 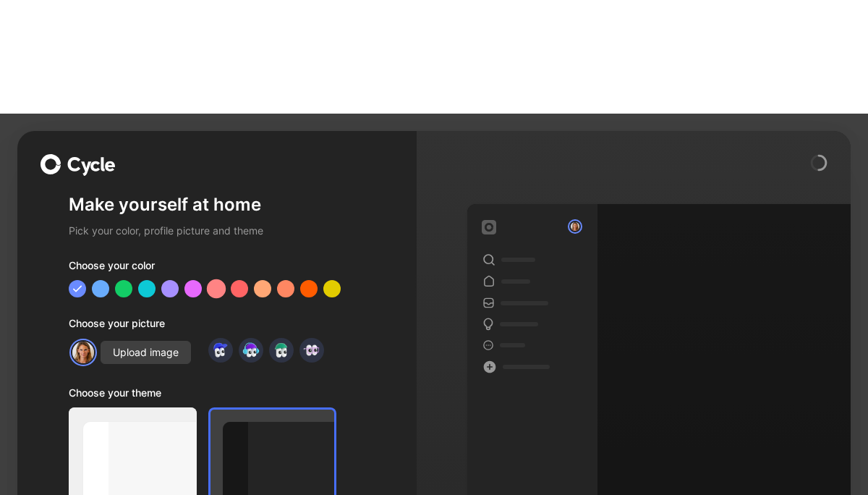 What do you see at coordinates (217, 231) in the screenshot?
I see `h2: Pick your color, profile picture and theme` at bounding box center [217, 231].